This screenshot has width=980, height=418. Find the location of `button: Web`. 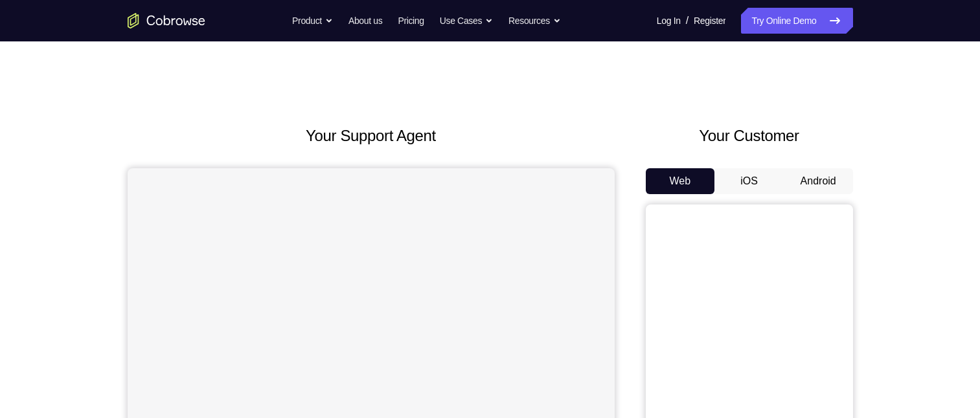

button: Web is located at coordinates (680, 181).